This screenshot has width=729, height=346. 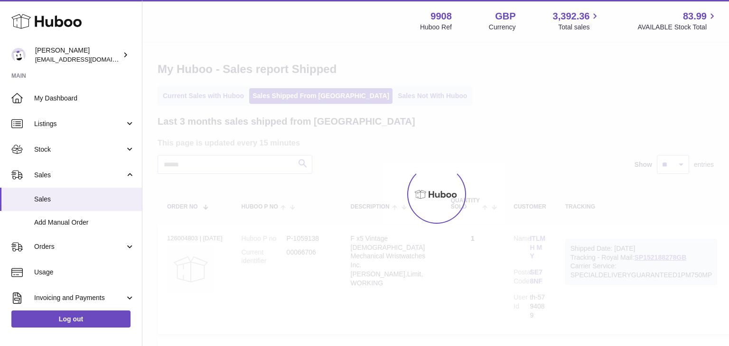 What do you see at coordinates (19, 55) in the screenshot?
I see `img: tbcollectables@hotmail.co.uk` at bounding box center [19, 55].